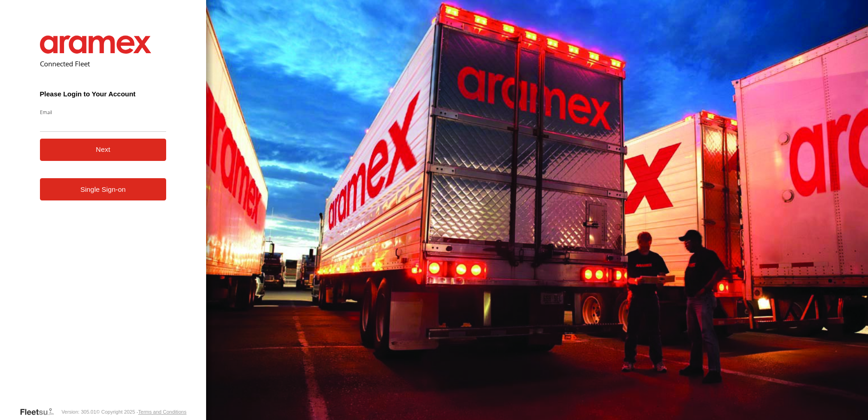 The height and width of the screenshot is (420, 868). Describe the element at coordinates (103, 149) in the screenshot. I see `button: Next` at that location.